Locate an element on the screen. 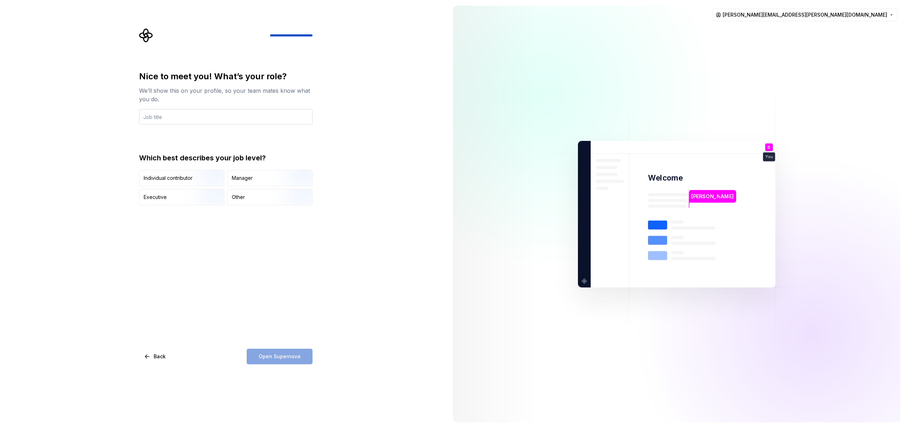 This screenshot has width=906, height=428. button: Back is located at coordinates (155, 356).